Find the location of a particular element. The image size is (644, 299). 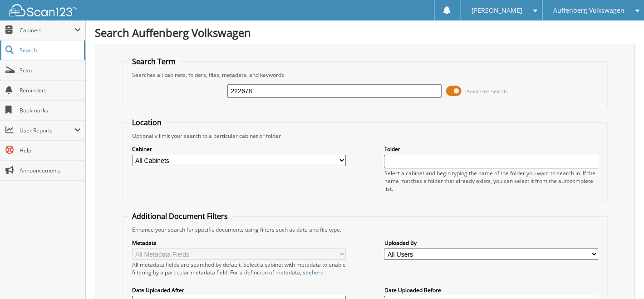

div: Select a cabinet and begin typing the name of the folder you want to search in. If the name match... is located at coordinates (491, 181).